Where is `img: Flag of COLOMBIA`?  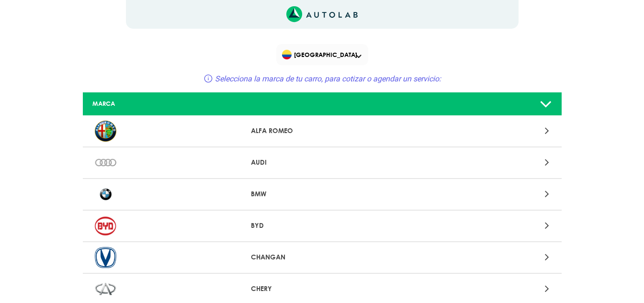
img: Flag of COLOMBIA is located at coordinates (287, 54).